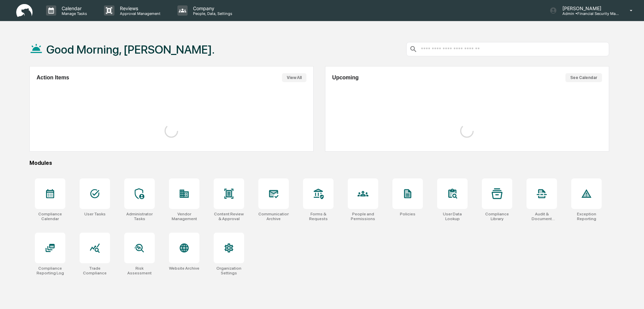  Describe the element at coordinates (73, 8) in the screenshot. I see `p: Calendar` at that location.